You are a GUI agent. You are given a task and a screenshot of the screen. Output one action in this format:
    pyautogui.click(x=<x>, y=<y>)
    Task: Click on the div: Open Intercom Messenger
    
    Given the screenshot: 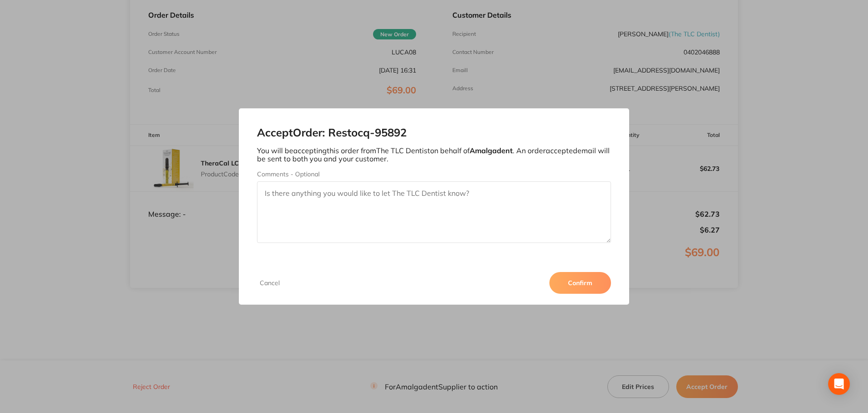 What is the action you would take?
    pyautogui.click(x=839, y=384)
    